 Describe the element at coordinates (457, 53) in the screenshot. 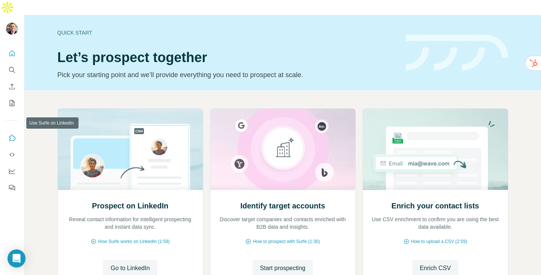

I see `img: banner` at that location.